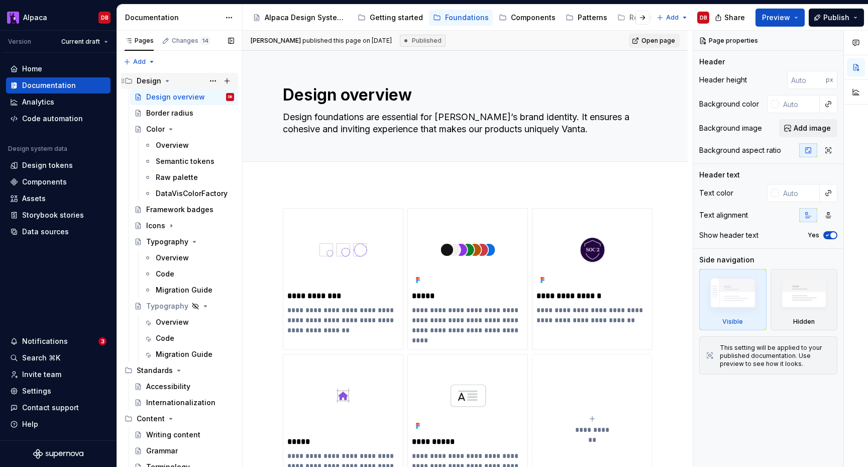 The image size is (868, 467). I want to click on div: Writing content, so click(173, 435).